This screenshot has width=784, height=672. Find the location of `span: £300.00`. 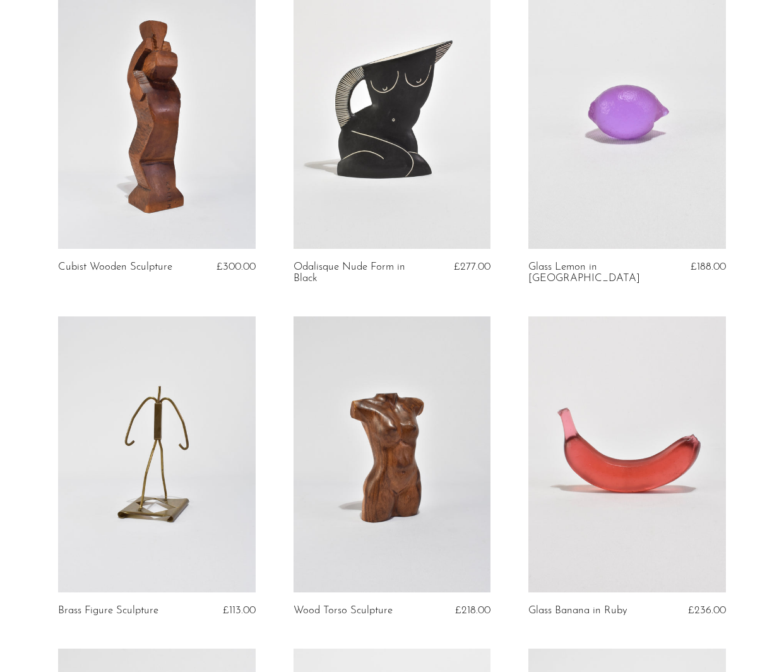

span: £300.00 is located at coordinates (236, 266).